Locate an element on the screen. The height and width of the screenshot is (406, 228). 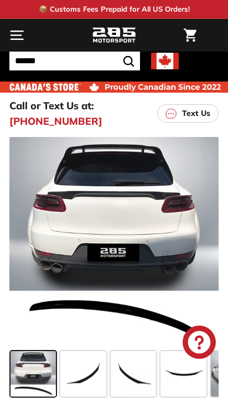
p: Text Us is located at coordinates (196, 113).